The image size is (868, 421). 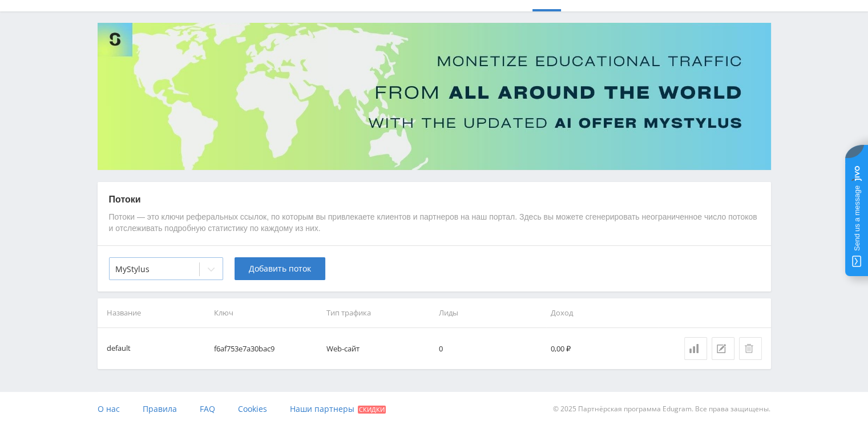 What do you see at coordinates (109, 409) in the screenshot?
I see `span: О нас` at bounding box center [109, 409].